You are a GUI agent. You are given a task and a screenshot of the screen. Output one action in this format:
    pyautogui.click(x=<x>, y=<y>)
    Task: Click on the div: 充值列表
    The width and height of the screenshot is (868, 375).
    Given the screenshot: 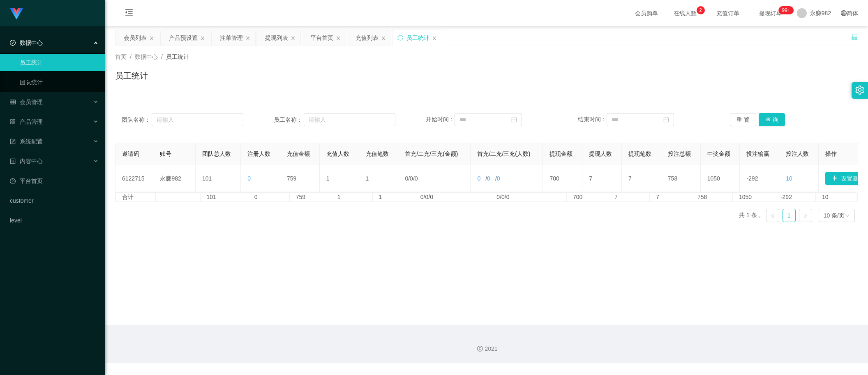 What is the action you would take?
    pyautogui.click(x=367, y=38)
    